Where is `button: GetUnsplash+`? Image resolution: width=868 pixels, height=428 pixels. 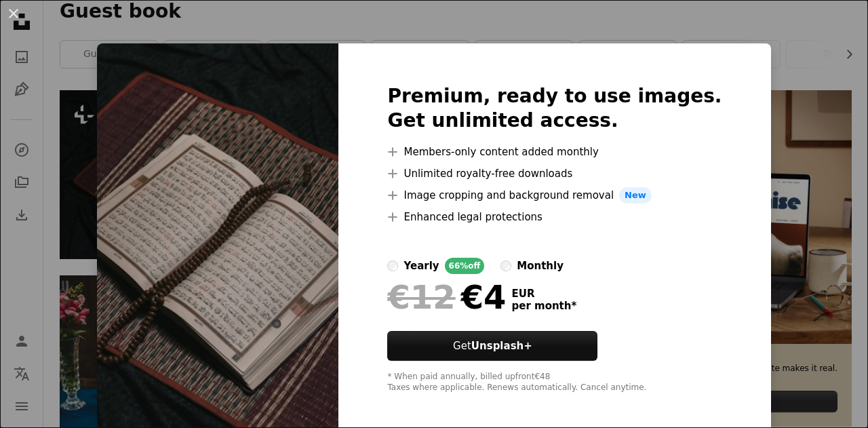
button: GetUnsplash+ is located at coordinates (493, 346).